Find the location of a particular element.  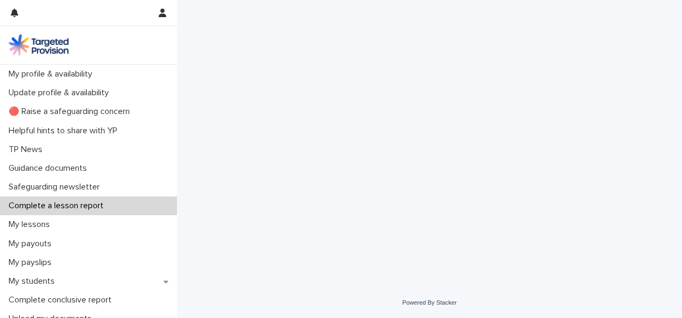

p: 🔴 Raise a safeguarding concern is located at coordinates (71, 112).